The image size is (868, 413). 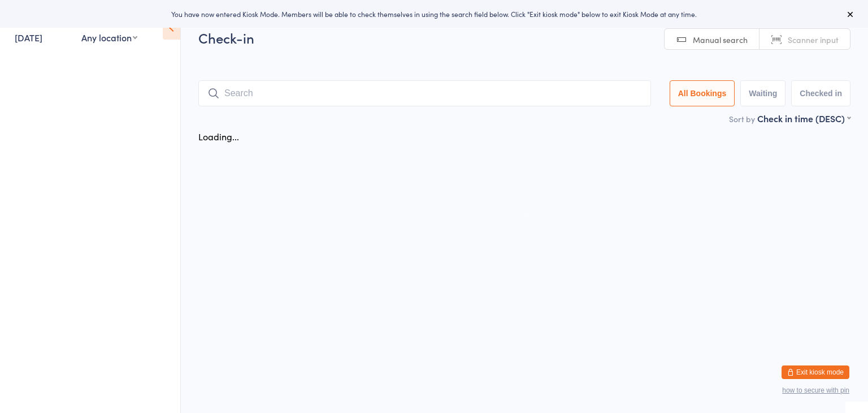 I want to click on button: Exit kiosk mode, so click(x=815, y=372).